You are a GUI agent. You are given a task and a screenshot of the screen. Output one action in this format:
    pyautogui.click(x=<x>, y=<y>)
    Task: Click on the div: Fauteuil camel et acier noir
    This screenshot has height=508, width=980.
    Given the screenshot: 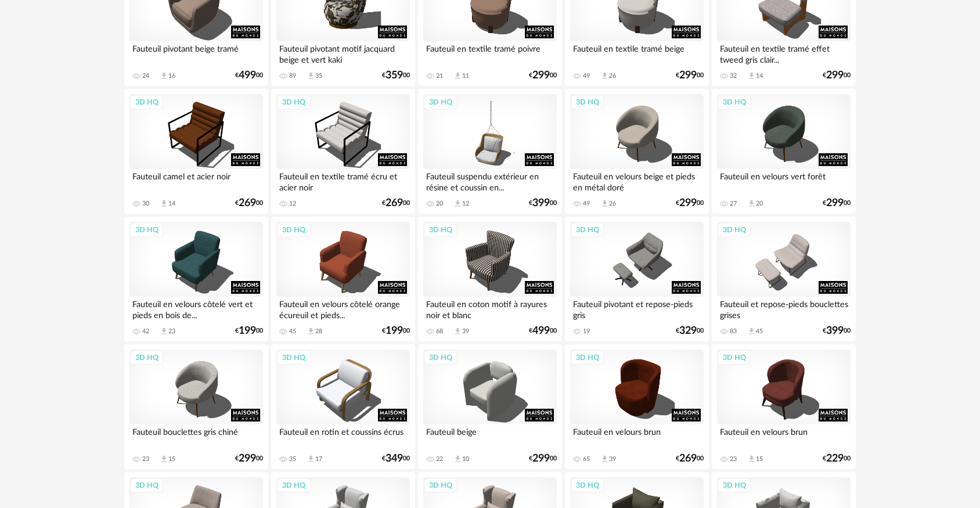 What is the action you would take?
    pyautogui.click(x=196, y=180)
    